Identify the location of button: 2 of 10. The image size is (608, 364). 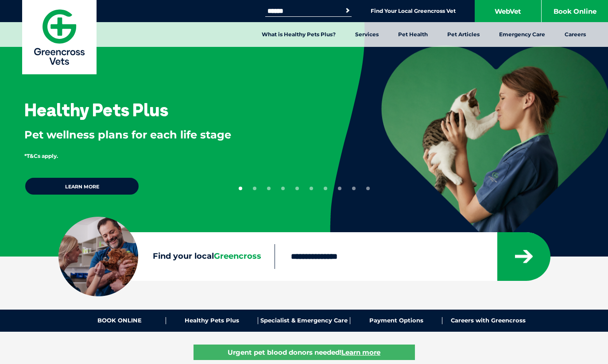
(254, 188).